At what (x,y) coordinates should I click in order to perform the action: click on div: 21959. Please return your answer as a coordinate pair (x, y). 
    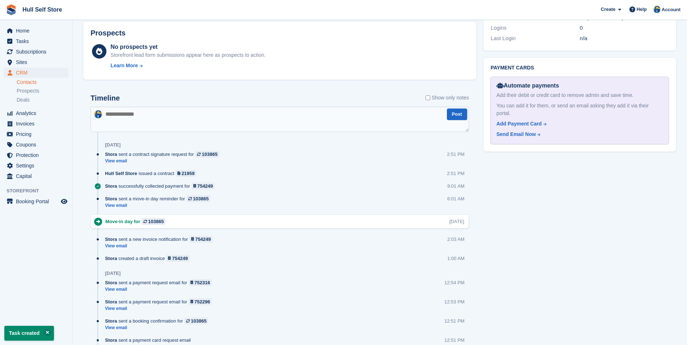
    Looking at the image, I should click on (188, 173).